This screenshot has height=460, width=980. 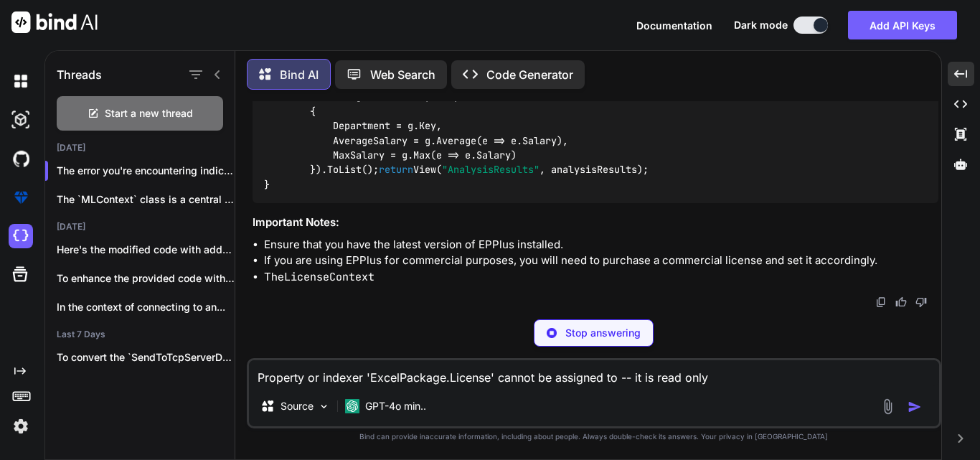 I want to click on p: The `MLContext` class is a central part ..., so click(x=146, y=199).